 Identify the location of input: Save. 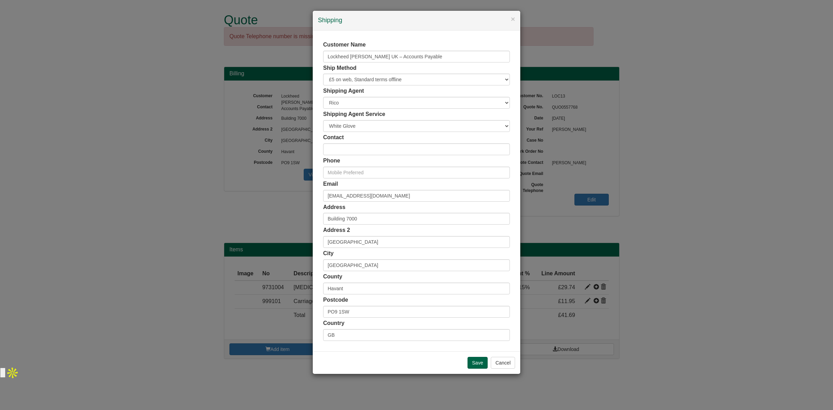
(478, 363).